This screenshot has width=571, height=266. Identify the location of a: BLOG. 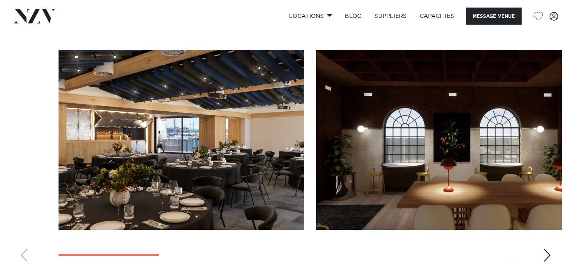
(353, 16).